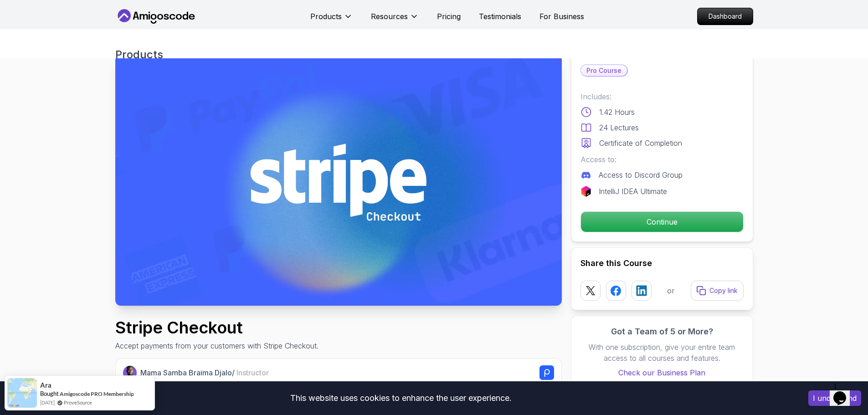  What do you see at coordinates (562, 17) in the screenshot?
I see `p: For Business` at bounding box center [562, 17].